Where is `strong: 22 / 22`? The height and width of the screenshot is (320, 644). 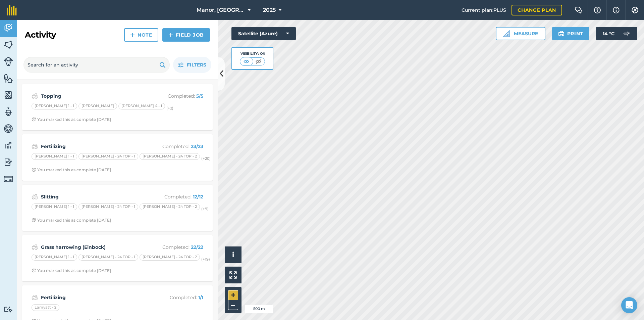
strong: 22 / 22 is located at coordinates (197, 247).